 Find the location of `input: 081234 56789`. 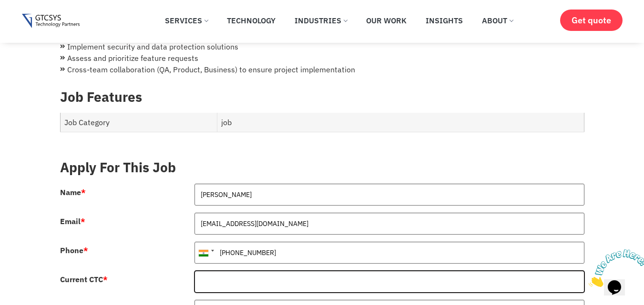

input: 081234 56789 is located at coordinates (389, 253).